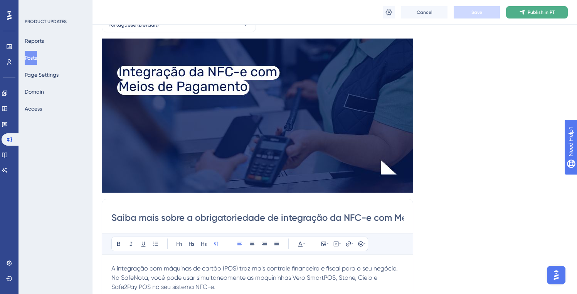 The width and height of the screenshot is (577, 294). What do you see at coordinates (179, 25) in the screenshot?
I see `button: Portuguese (Default)` at bounding box center [179, 25].